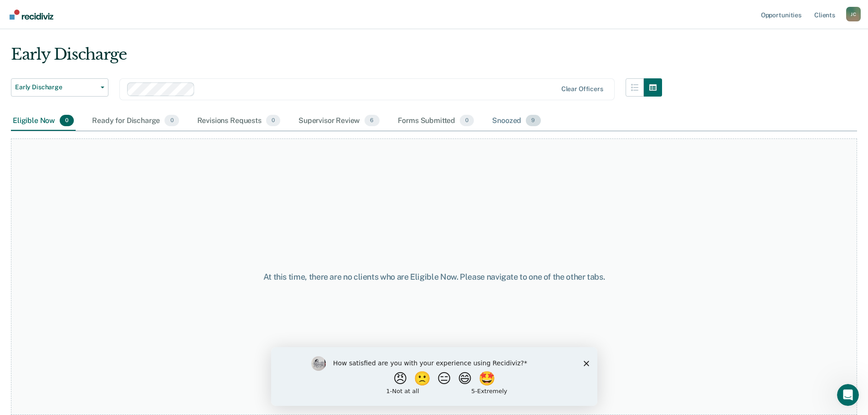 The image size is (868, 415). What do you see at coordinates (336, 58) in the screenshot?
I see `div: Early Discharge` at bounding box center [336, 58].